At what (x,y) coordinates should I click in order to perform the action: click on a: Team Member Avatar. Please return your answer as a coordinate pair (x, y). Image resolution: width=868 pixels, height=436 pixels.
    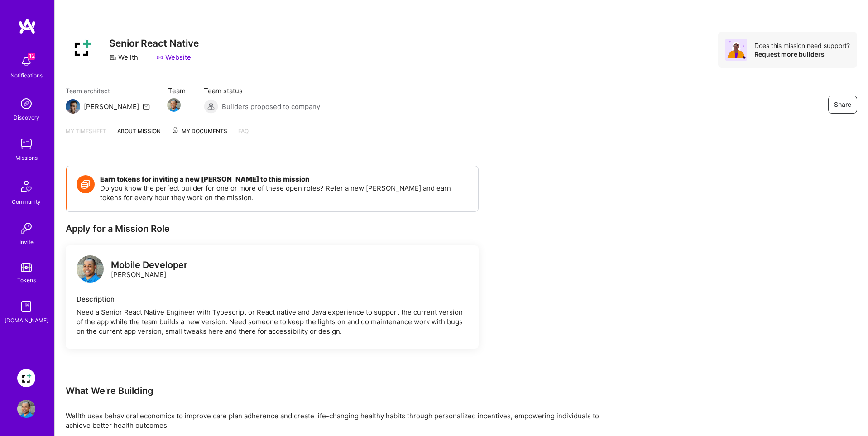
    Looking at the image, I should click on (174, 105).